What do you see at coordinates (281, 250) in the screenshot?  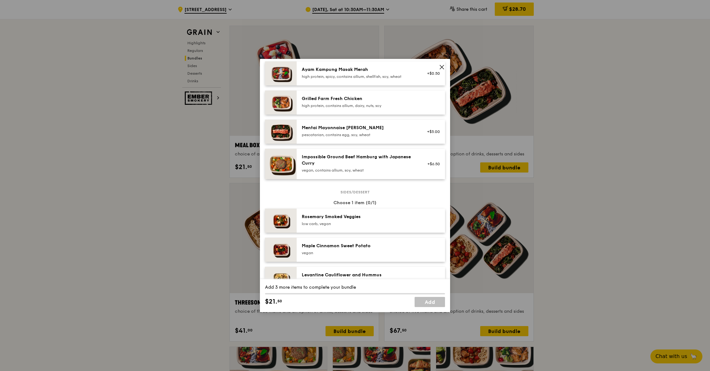 I see `img: daily_normal_Maple_Cinnamon_Sweet_Potato__Horizontal_.jpg` at bounding box center [281, 250].